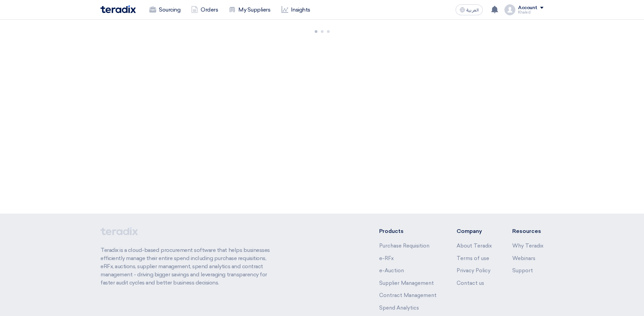 Image resolution: width=644 pixels, height=316 pixels. Describe the element at coordinates (531, 12) in the screenshot. I see `div: Khaled` at that location.